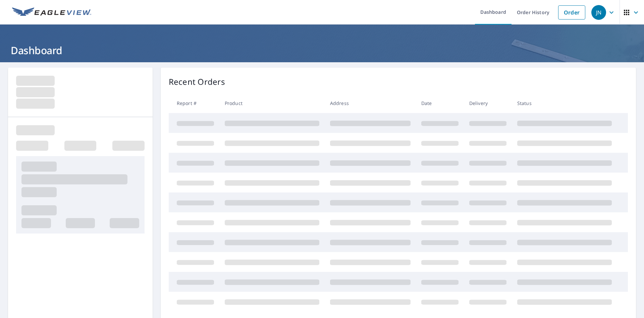 The image size is (644, 318). What do you see at coordinates (440, 103) in the screenshot?
I see `th: Date` at bounding box center [440, 103].